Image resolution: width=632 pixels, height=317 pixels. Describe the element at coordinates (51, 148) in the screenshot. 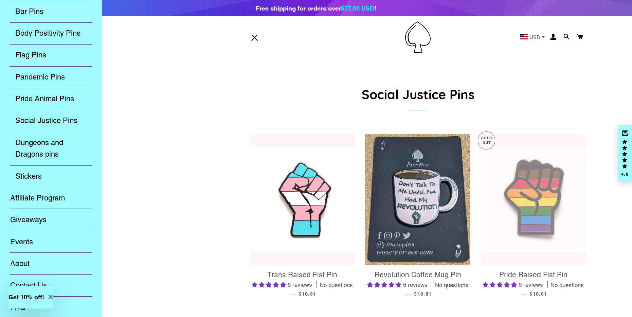

I see `a: Dungeons and Dragons pins` at that location.